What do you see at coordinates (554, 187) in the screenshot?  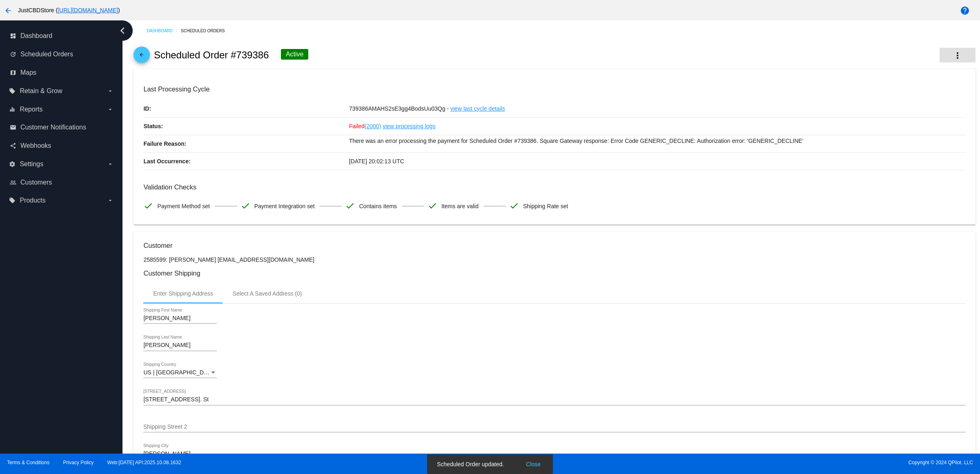 I see `h3: Validation Checks` at bounding box center [554, 187].